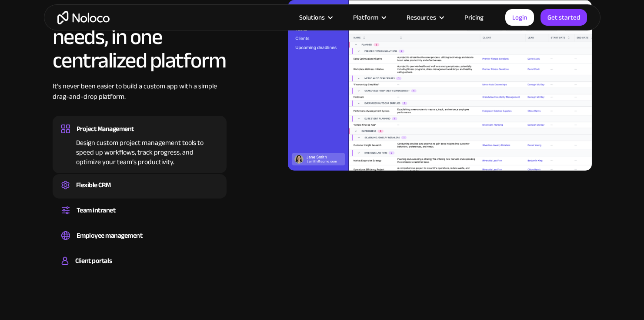 The width and height of the screenshot is (644, 320). What do you see at coordinates (520, 18) in the screenshot?
I see `a: Login` at bounding box center [520, 18].